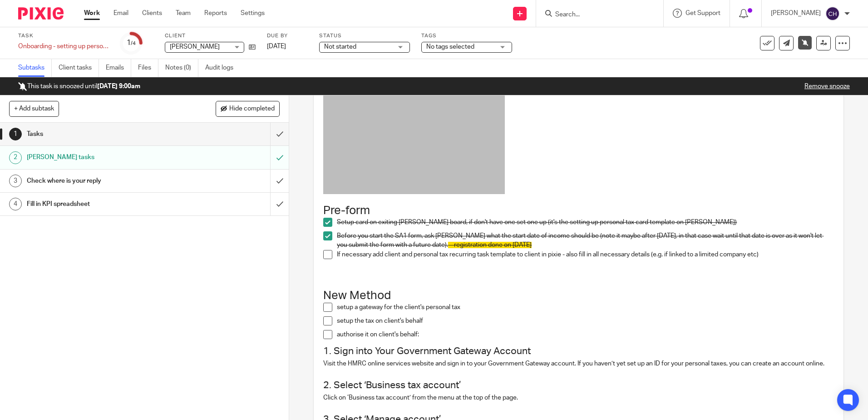 The image size is (868, 420). Describe the element at coordinates (252, 13) in the screenshot. I see `a: Settings` at that location.